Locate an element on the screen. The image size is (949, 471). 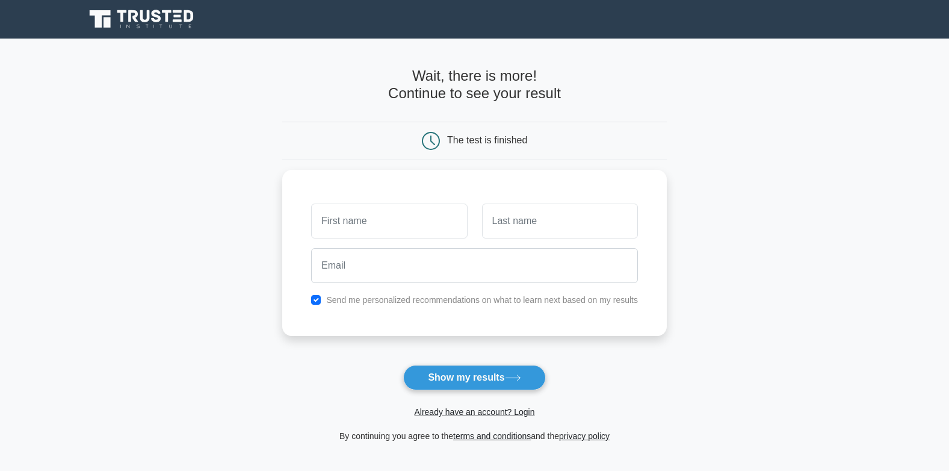
input: Last name is located at coordinates (560, 221).